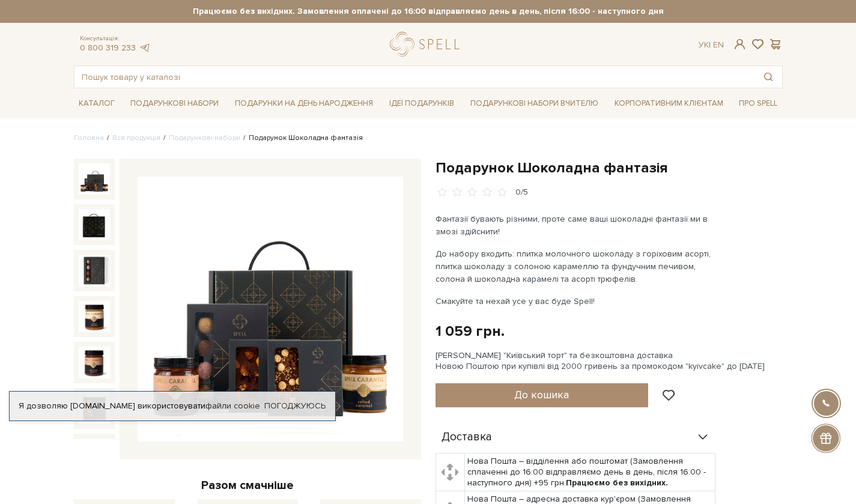 The width and height of the screenshot is (856, 504). What do you see at coordinates (89, 138) in the screenshot?
I see `a: Головна` at bounding box center [89, 138].